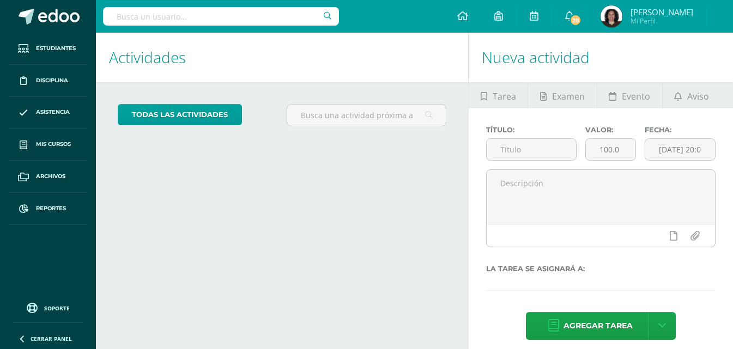 This screenshot has width=733, height=349. Describe the element at coordinates (629, 95) in the screenshot. I see `a: Evento` at that location.